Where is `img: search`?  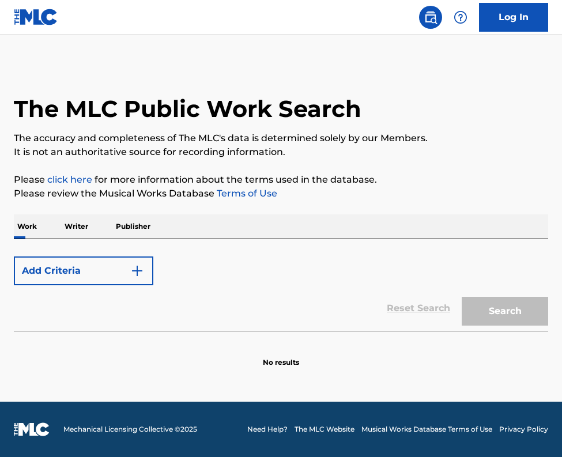
img: search is located at coordinates (431, 17).